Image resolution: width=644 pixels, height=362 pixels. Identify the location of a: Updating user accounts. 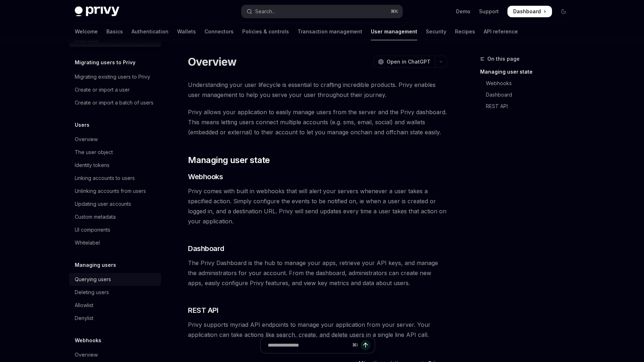
(115, 204).